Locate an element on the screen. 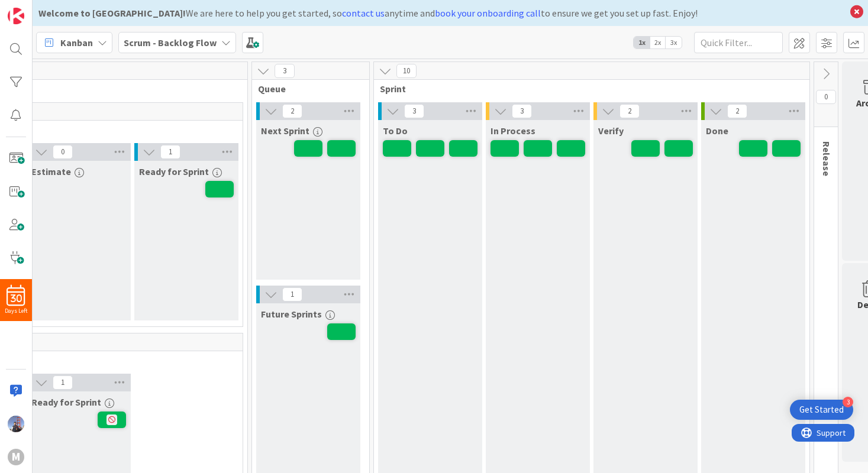 Image resolution: width=868 pixels, height=473 pixels. img: Visit kanbanzone.com is located at coordinates (16, 16).